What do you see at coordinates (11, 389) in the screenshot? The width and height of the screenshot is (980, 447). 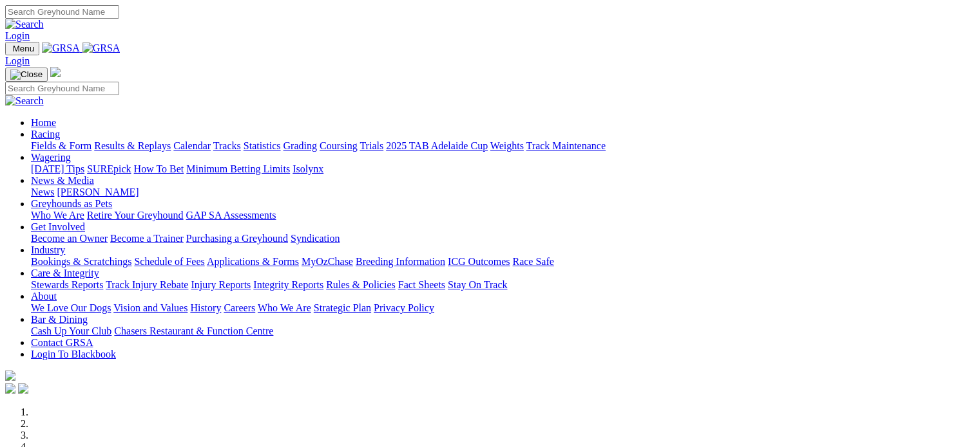 I see `img: facebook.svg` at bounding box center [11, 389].